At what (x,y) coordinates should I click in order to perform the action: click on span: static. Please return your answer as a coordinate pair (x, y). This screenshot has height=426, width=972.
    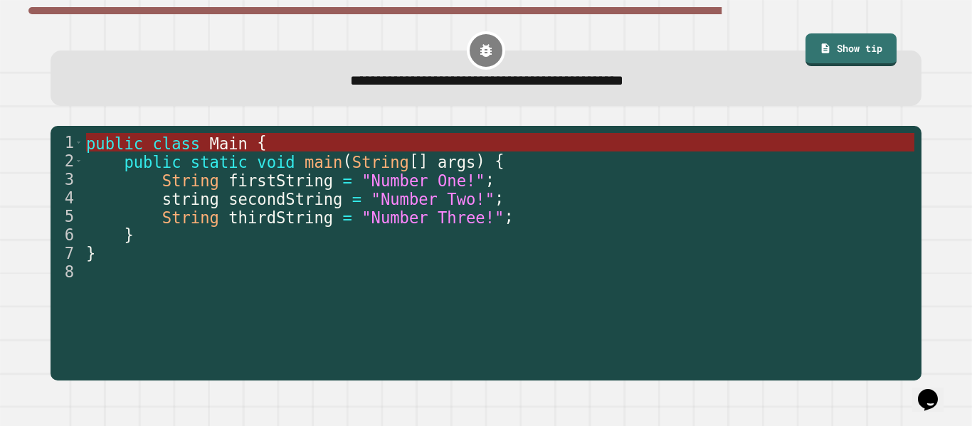
    Looking at the image, I should click on (219, 161).